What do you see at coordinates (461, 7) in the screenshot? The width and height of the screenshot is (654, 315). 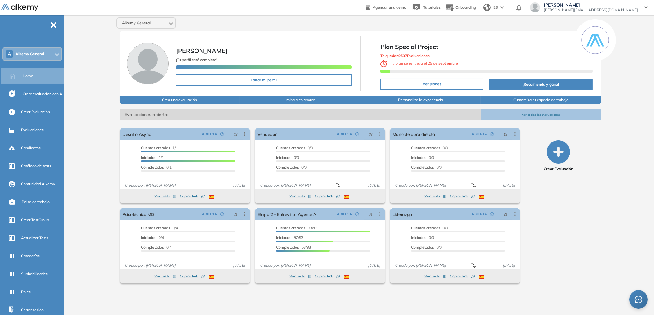 I see `button: Onboarding` at bounding box center [461, 7].